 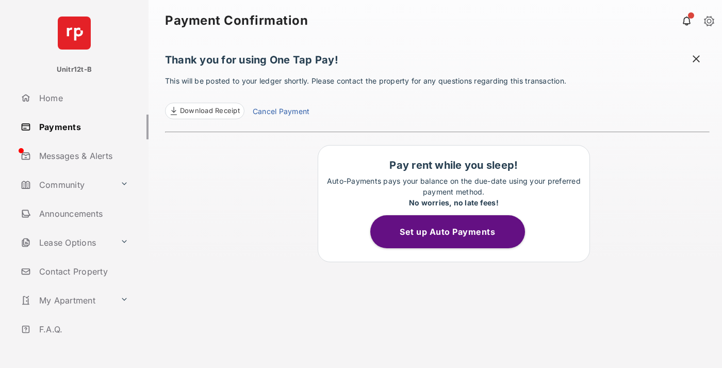 What do you see at coordinates (74, 33) in the screenshot?
I see `img: svg+xml;base64,PHN2ZyB4bWxucz0iaHR0cDovL3d3dy53My5vcmcvMjAwMC9zdmciIHdpZHRoPSI2NCIgaGVpZ2h0PSI2NC...` at bounding box center [74, 33].